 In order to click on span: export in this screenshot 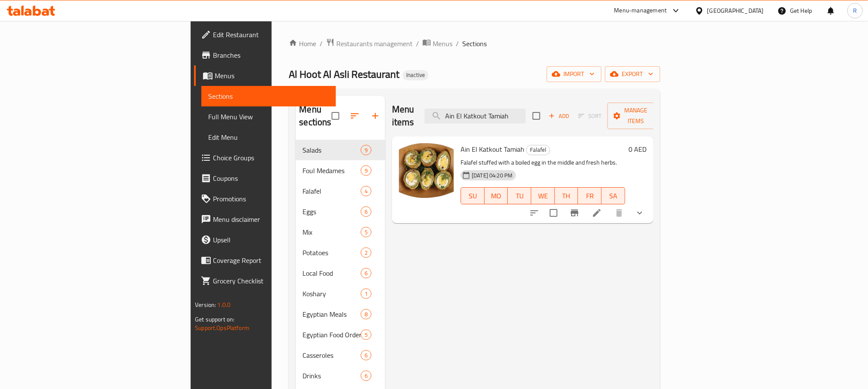, I will do `click(632, 74)`.